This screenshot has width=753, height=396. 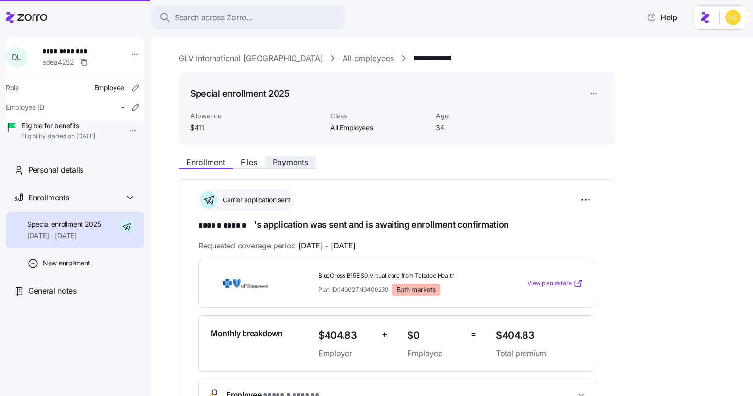 I want to click on span: Requested coverage period, so click(x=277, y=245).